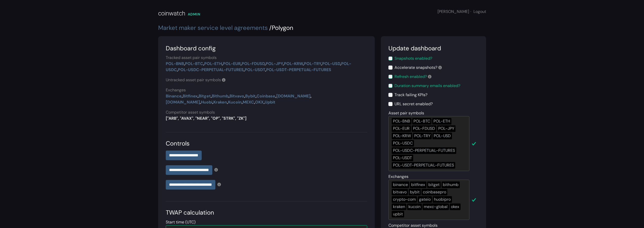 This screenshot has width=644, height=228. I want to click on a: POL-BNB, so click(175, 64).